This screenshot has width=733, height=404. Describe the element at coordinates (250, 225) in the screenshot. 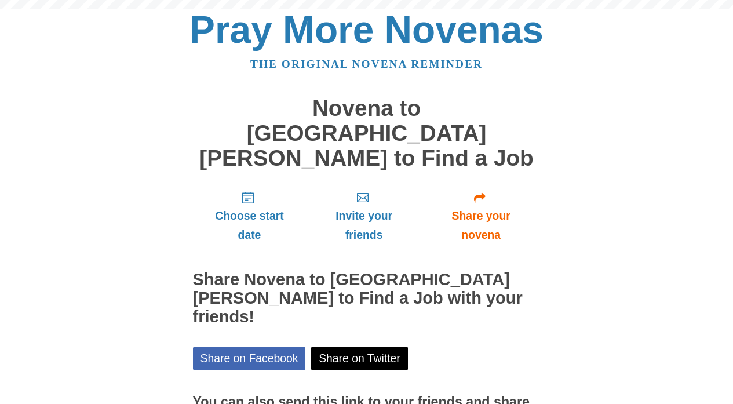

I see `span: Choose start date` at that location.